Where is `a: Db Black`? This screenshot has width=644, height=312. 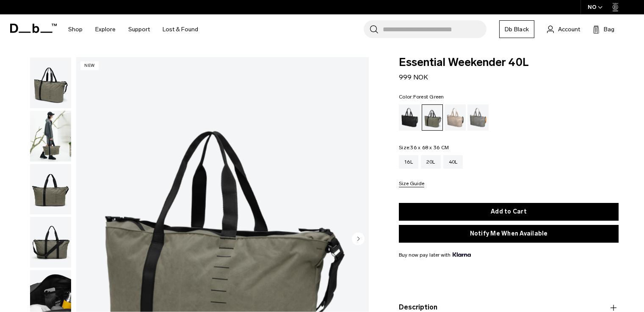 a: Db Black is located at coordinates (516, 30).